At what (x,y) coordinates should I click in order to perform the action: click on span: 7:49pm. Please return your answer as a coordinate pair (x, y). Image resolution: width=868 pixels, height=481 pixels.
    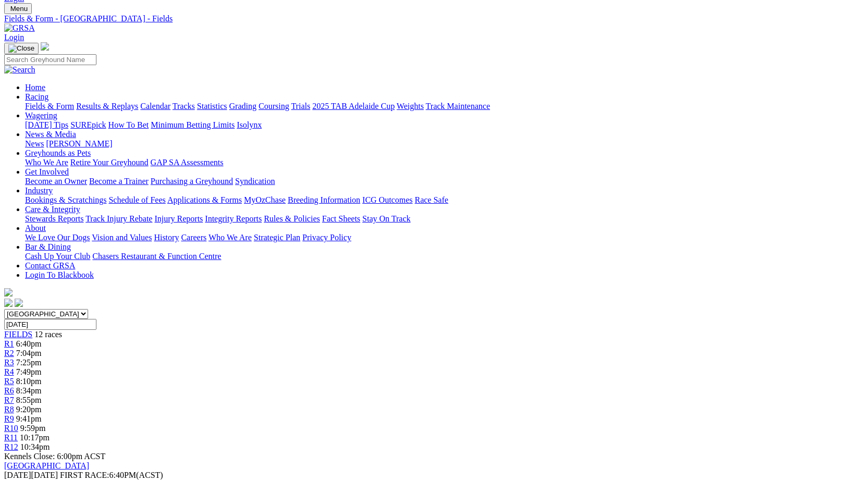
    Looking at the image, I should click on (29, 372).